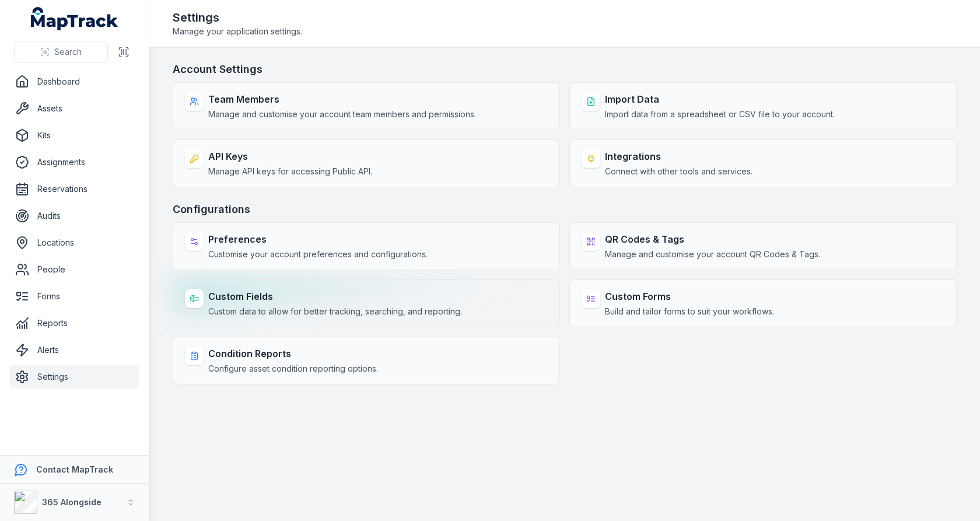 The width and height of the screenshot is (980, 521). I want to click on a: Kits, so click(74, 135).